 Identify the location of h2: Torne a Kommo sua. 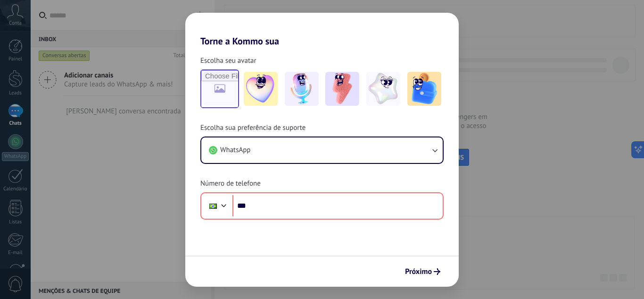
(322, 30).